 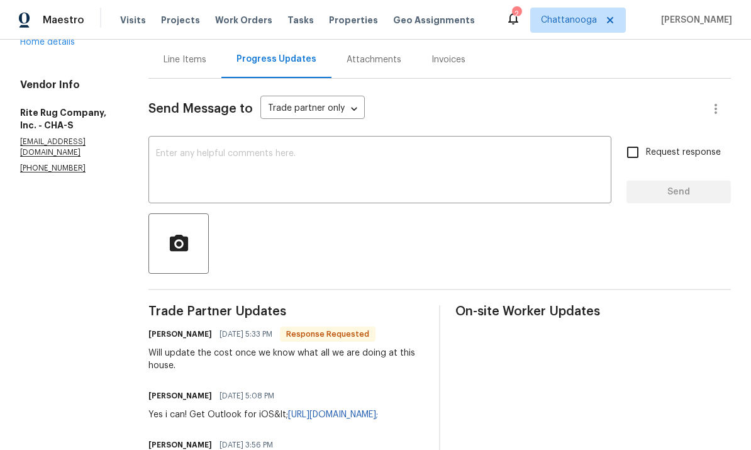 What do you see at coordinates (64, 20) in the screenshot?
I see `span: Maestro` at bounding box center [64, 20].